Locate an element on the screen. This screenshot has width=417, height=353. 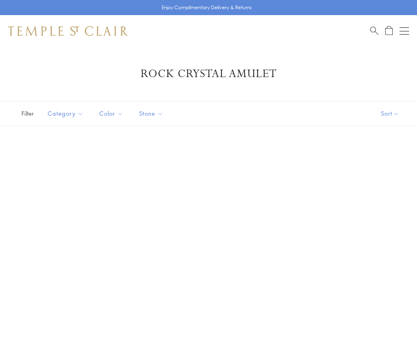
button: Category is located at coordinates (66, 113).